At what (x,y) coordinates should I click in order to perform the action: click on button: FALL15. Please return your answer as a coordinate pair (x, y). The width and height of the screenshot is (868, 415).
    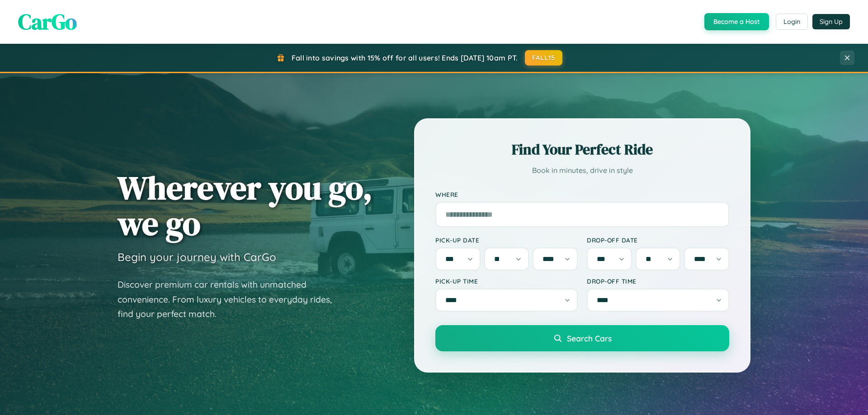
    Looking at the image, I should click on (543, 58).